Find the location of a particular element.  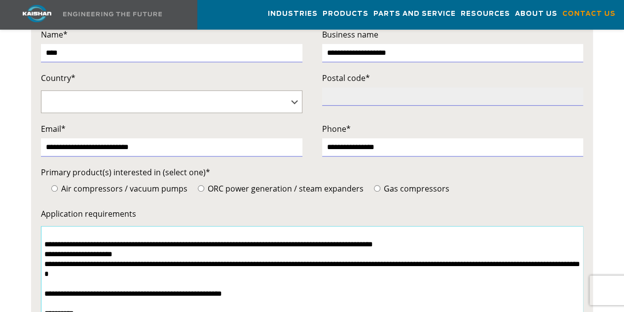

a: Resources is located at coordinates (486, 14).